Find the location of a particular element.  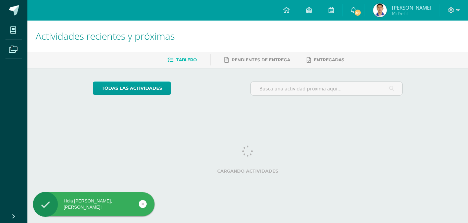

span: Entregadas is located at coordinates (329, 60).